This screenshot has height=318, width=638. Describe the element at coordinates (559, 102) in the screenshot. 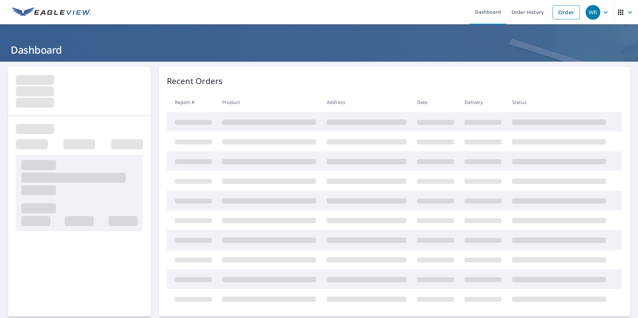

I see `th: Status` at that location.